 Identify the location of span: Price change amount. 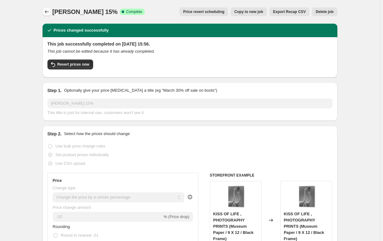
(72, 208).